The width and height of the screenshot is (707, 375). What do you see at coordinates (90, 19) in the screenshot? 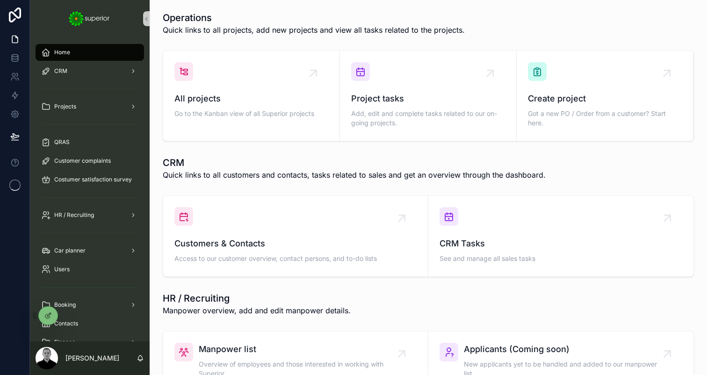
I see `img: App logo` at bounding box center [90, 19].